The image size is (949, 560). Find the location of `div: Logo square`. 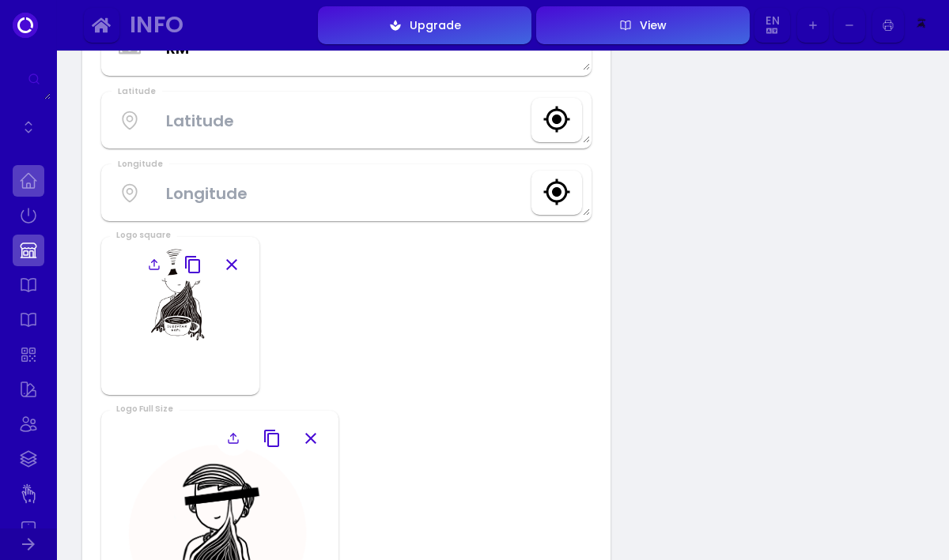

div: Logo square is located at coordinates (143, 236).